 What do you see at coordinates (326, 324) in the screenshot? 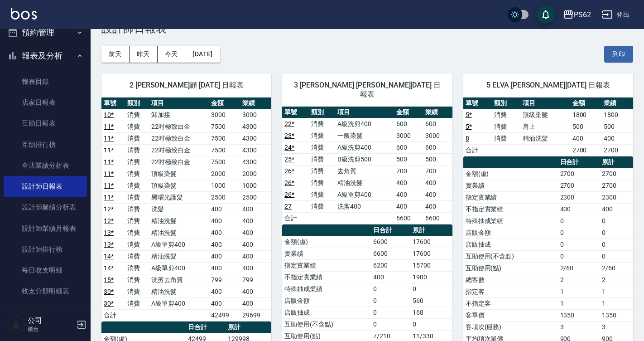
I see `td: 互助使用(不含點)` at bounding box center [326, 324].